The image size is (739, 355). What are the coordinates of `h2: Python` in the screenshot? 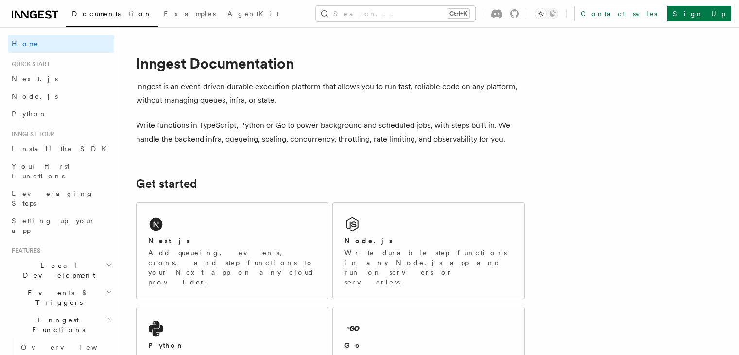 It's located at (166, 345).